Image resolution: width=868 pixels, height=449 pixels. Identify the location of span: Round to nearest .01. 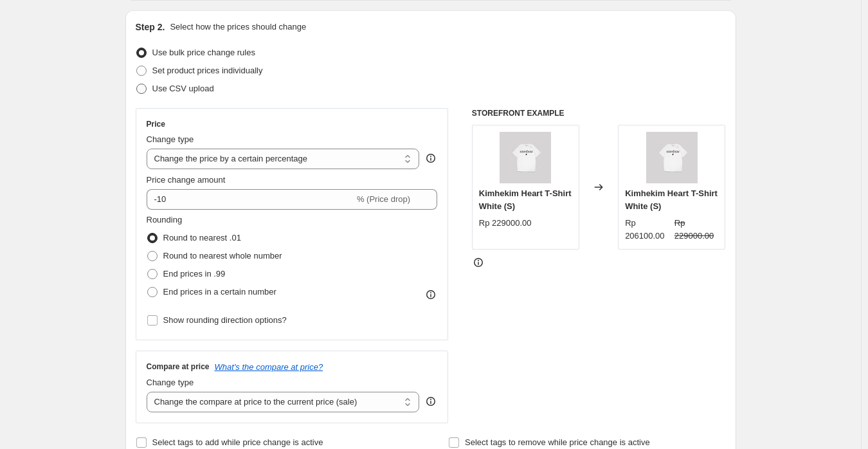
(202, 238).